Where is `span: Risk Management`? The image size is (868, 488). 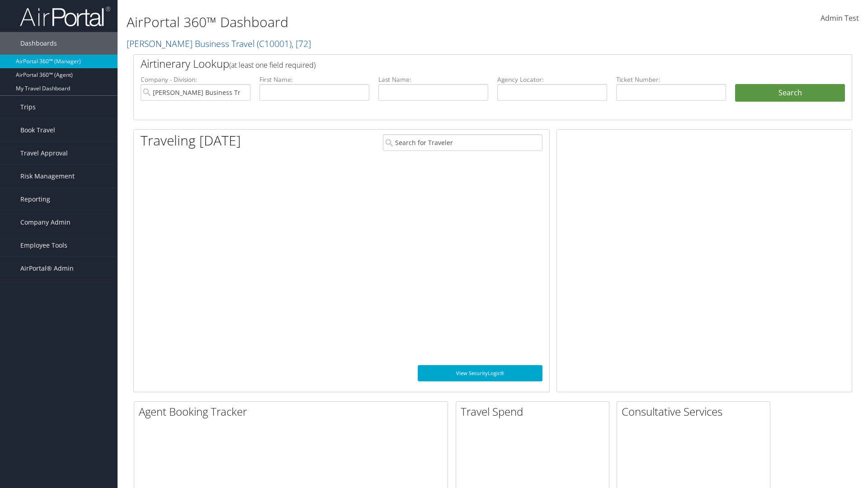
span: Risk Management is located at coordinates (48, 177).